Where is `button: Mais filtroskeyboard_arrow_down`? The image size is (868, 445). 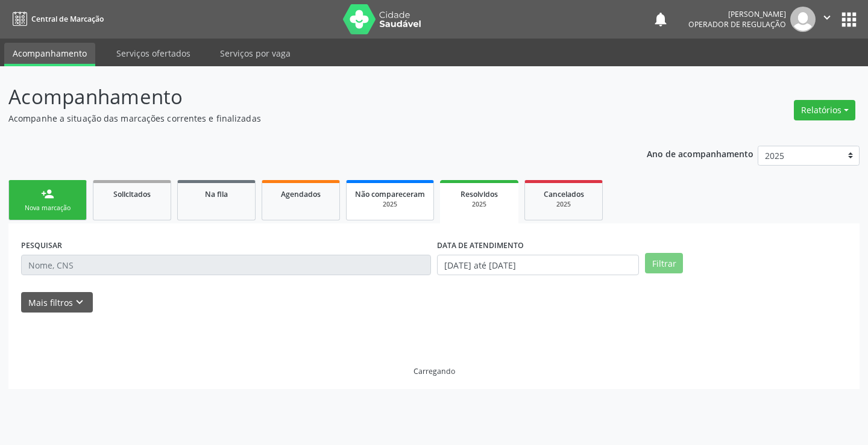 button: Mais filtroskeyboard_arrow_down is located at coordinates (57, 303).